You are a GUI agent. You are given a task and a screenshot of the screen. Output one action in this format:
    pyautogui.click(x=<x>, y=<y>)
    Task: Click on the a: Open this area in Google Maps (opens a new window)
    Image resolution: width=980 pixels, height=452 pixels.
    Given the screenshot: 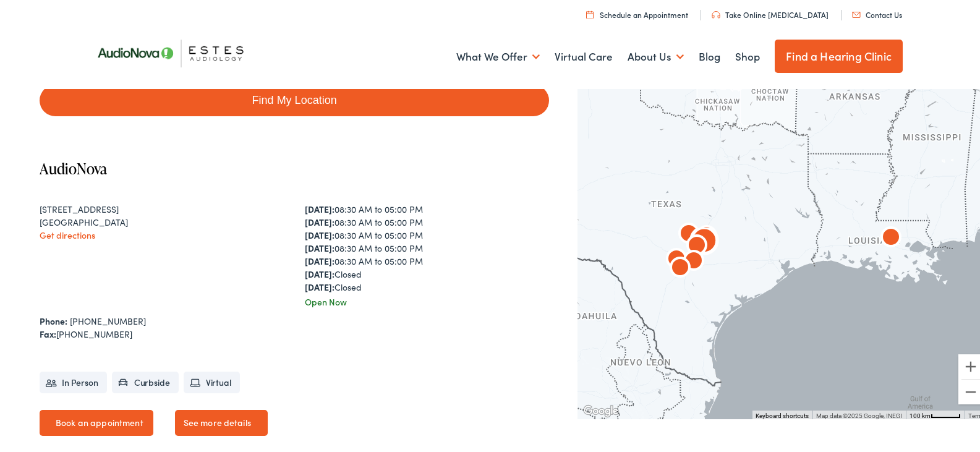 What is the action you would take?
    pyautogui.click(x=601, y=409)
    